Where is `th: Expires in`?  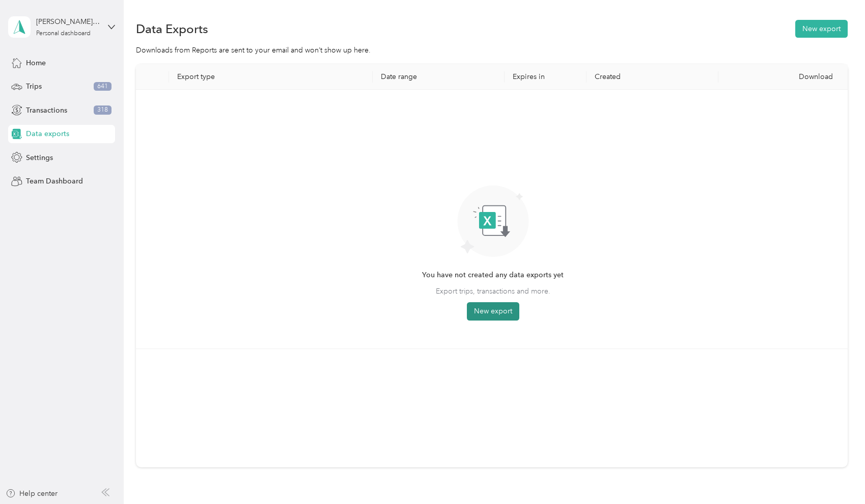
th: Expires in is located at coordinates (546, 77).